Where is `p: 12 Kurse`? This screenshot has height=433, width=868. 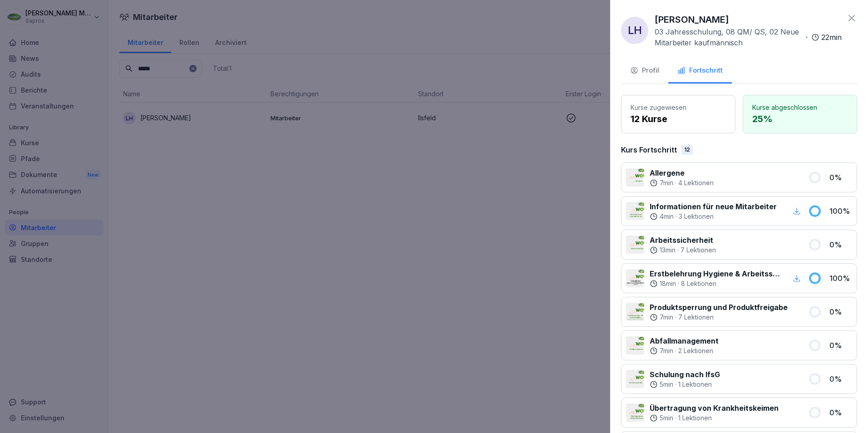 p: 12 Kurse is located at coordinates (679, 119).